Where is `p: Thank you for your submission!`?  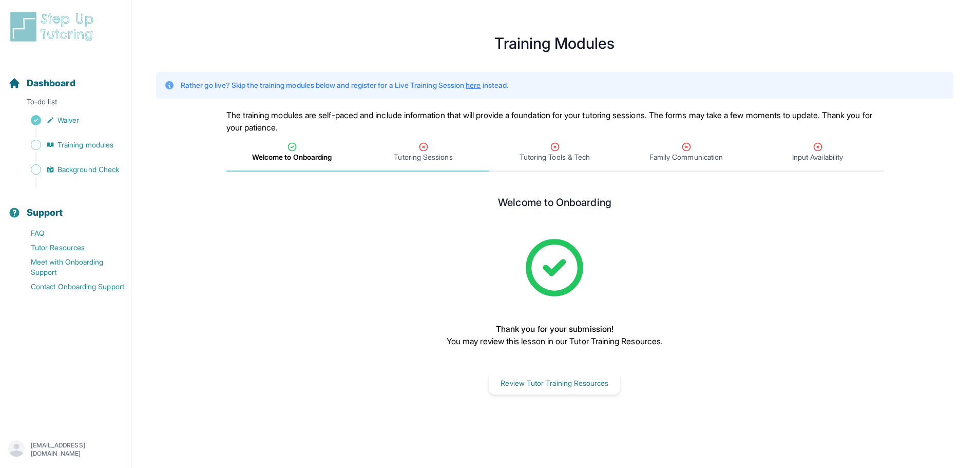 p: Thank you for your submission! is located at coordinates (554, 328).